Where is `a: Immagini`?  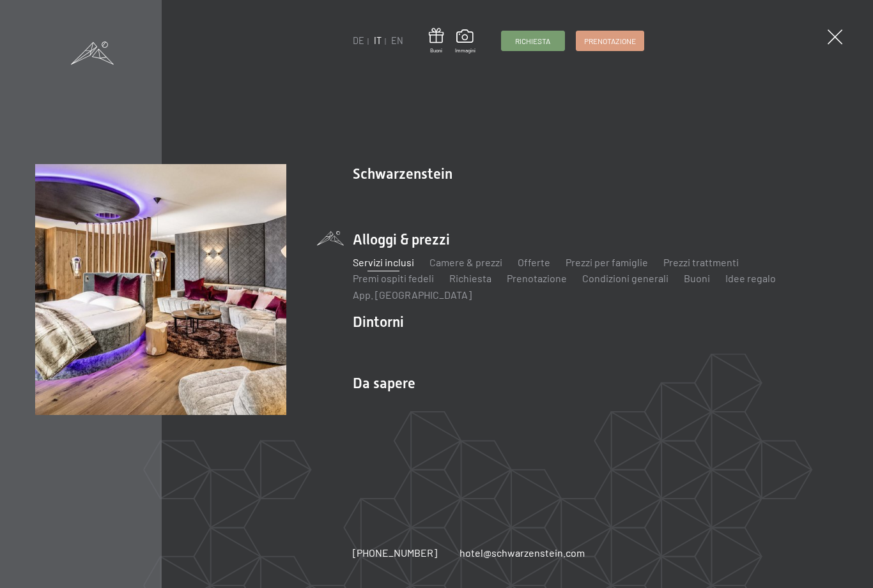 a: Immagini is located at coordinates (465, 41).